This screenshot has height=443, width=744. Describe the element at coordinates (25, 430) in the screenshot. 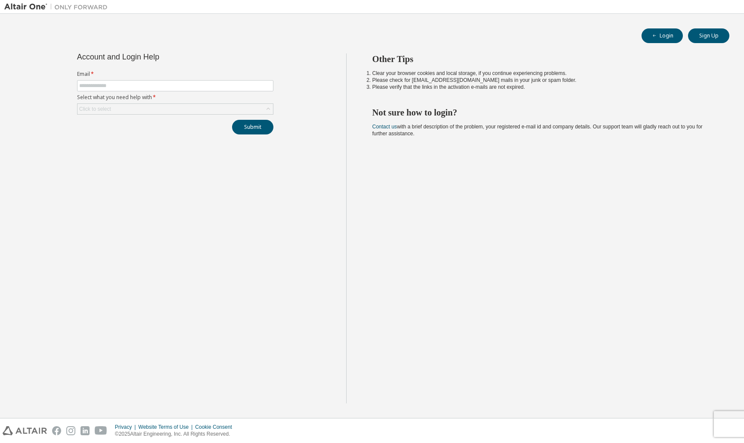

I see `img: altair_logo.svg` at that location.